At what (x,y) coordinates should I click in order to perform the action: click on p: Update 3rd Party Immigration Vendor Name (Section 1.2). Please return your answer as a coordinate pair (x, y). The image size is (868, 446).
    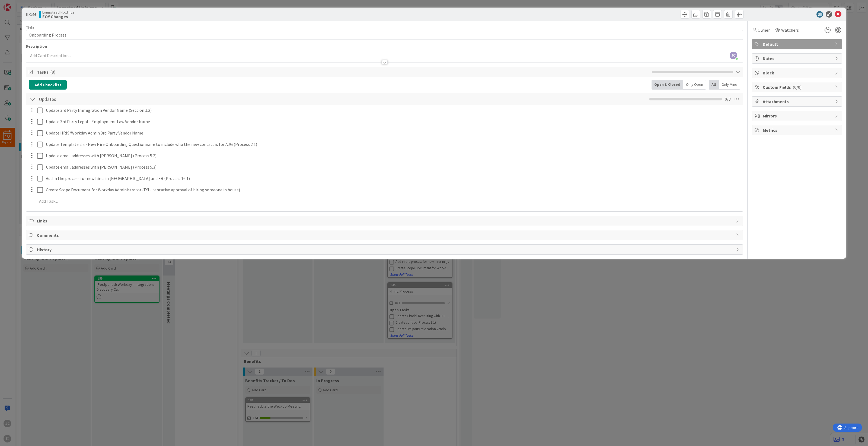
    Looking at the image, I should click on (393, 110).